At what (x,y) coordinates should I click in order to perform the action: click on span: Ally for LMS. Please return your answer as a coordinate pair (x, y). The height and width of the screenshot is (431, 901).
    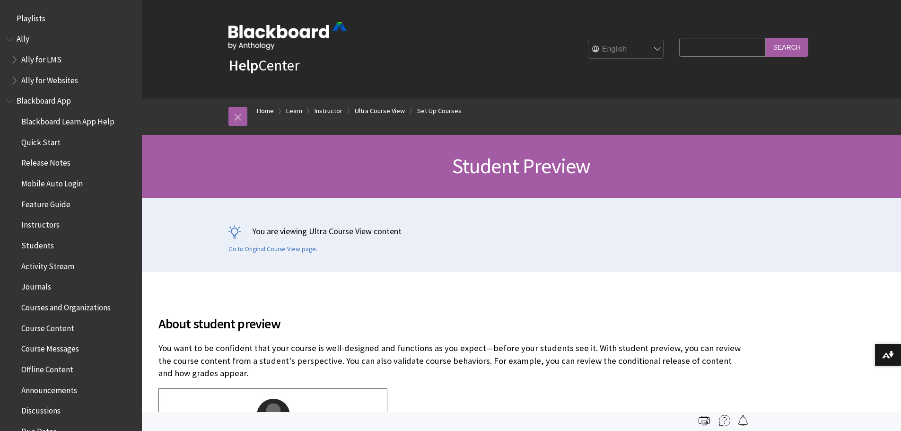
    Looking at the image, I should click on (41, 58).